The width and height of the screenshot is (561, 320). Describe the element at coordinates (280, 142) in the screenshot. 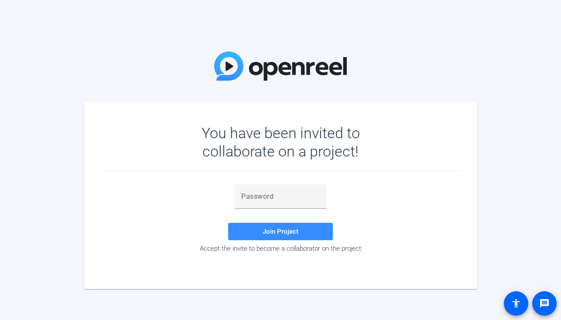

I see `div: You have been invited to collaborate on a project!` at that location.